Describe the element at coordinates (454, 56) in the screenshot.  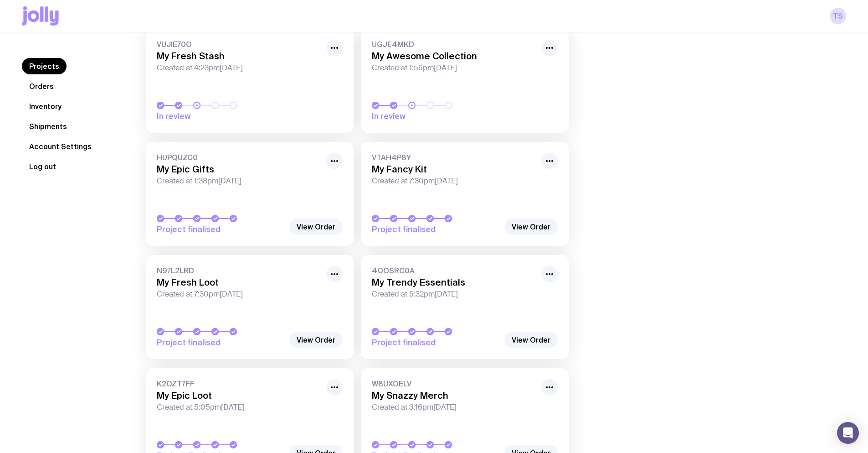
I see `h3: My Awesome Collection` at that location.